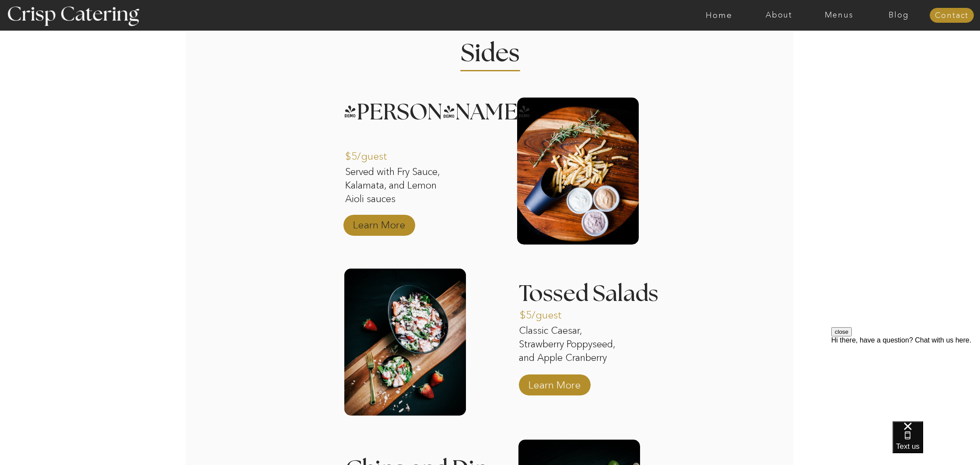 This screenshot has width=980, height=465. I want to click on a: Contact, so click(951, 15).